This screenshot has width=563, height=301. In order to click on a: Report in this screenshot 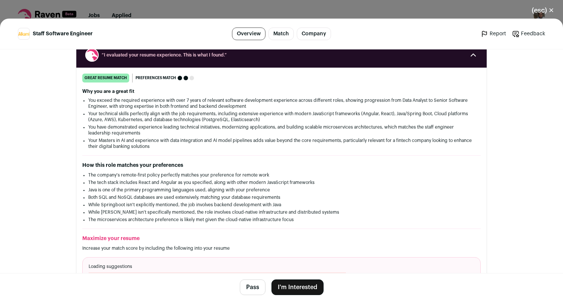, I will do `click(493, 34)`.